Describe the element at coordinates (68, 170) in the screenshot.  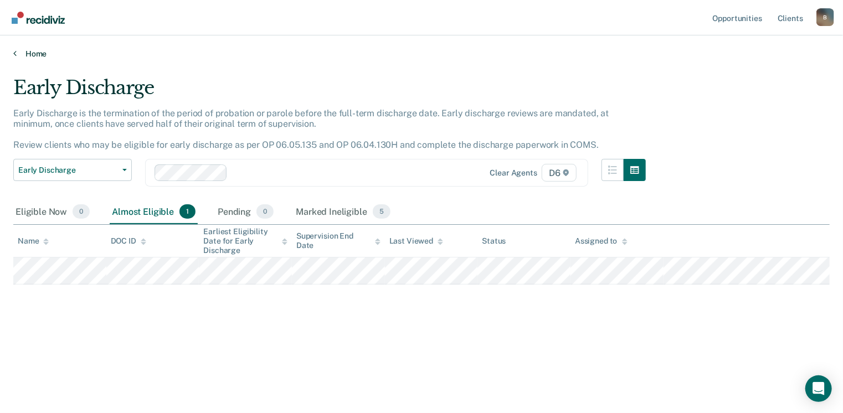
I see `span: Early Discharge` at that location.